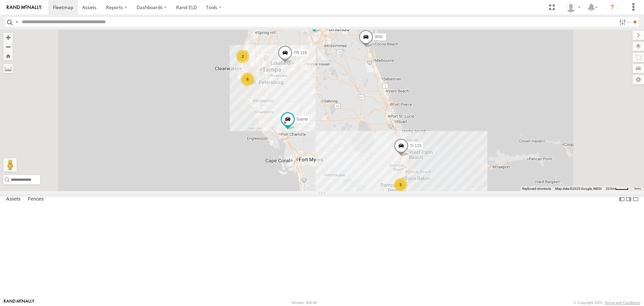  What do you see at coordinates (610, 188) in the screenshot?
I see `span: 20 km` at bounding box center [610, 188].